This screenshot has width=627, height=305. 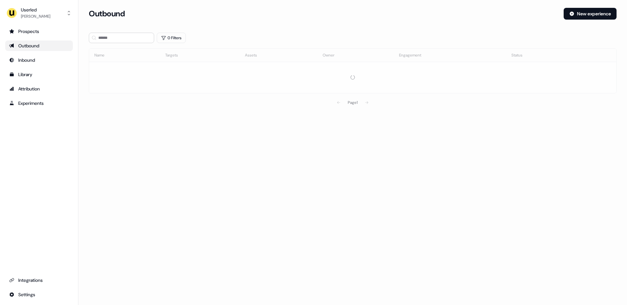 What do you see at coordinates (39, 89) in the screenshot?
I see `div: Attribution` at bounding box center [39, 89].